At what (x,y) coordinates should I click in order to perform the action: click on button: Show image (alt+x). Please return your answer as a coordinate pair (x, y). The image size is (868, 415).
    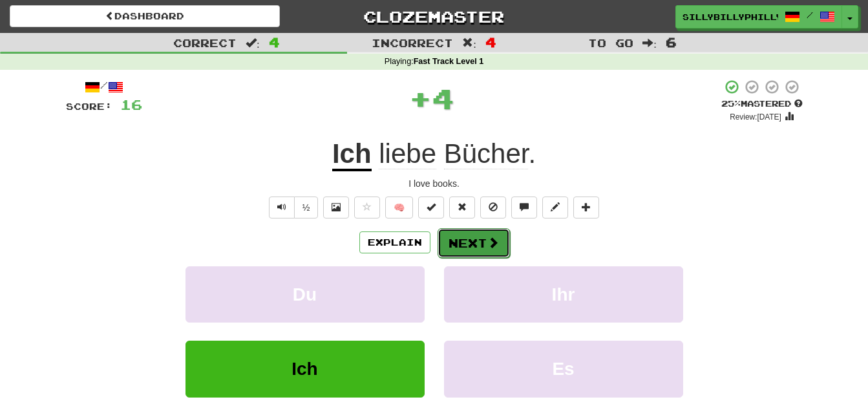
    Looking at the image, I should click on (336, 208).